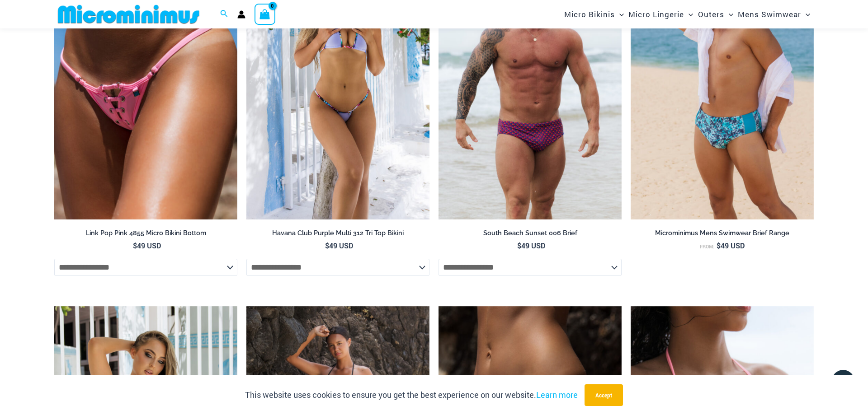  What do you see at coordinates (224, 14) in the screenshot?
I see `a: Search icon link` at bounding box center [224, 14].